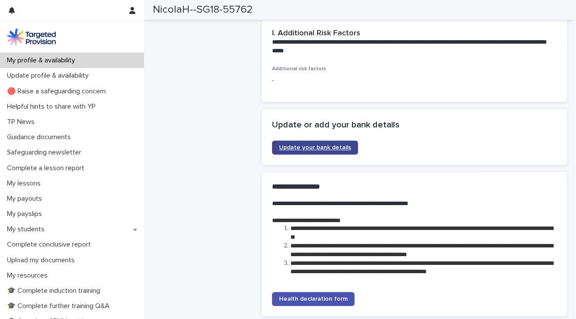  What do you see at coordinates (49, 76) in the screenshot?
I see `p: Update profile & availability` at bounding box center [49, 76].